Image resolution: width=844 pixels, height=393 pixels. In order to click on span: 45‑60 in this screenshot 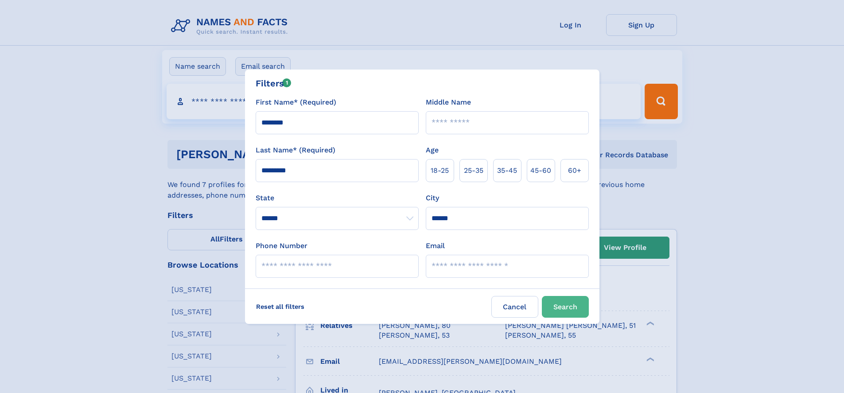, I will do `click(540, 171)`.